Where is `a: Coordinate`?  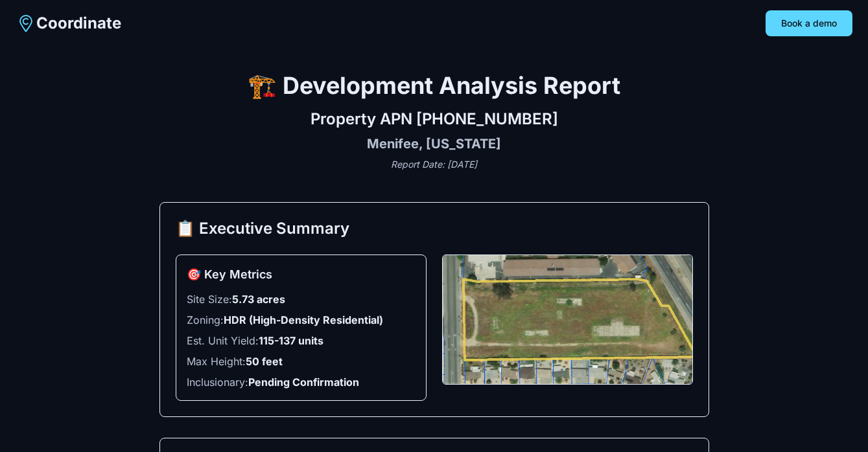
a: Coordinate is located at coordinates (68, 23).